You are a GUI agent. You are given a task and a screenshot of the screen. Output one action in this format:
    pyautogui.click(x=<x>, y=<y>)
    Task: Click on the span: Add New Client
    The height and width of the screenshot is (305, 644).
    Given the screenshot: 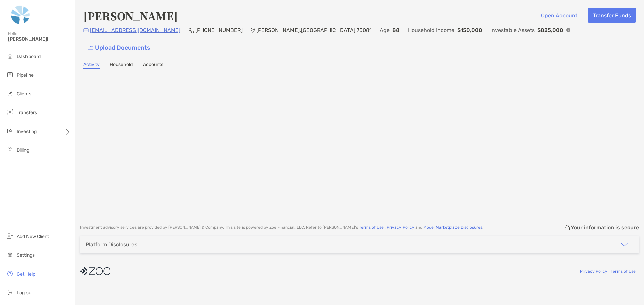 What is the action you would take?
    pyautogui.click(x=33, y=236)
    